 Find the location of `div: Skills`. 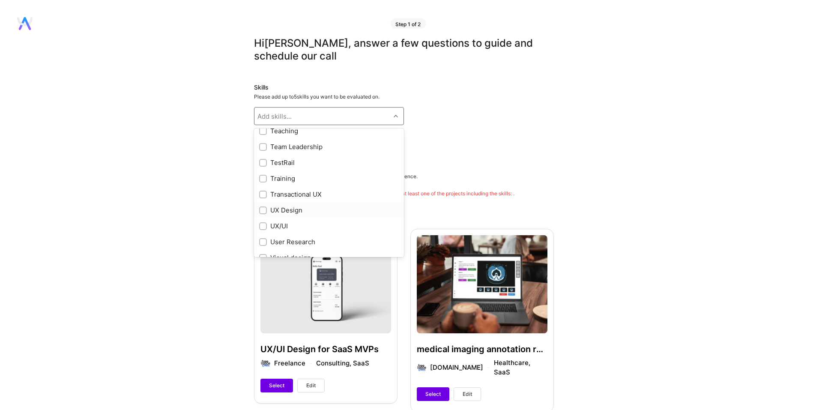

div: Skills is located at coordinates (404, 87).